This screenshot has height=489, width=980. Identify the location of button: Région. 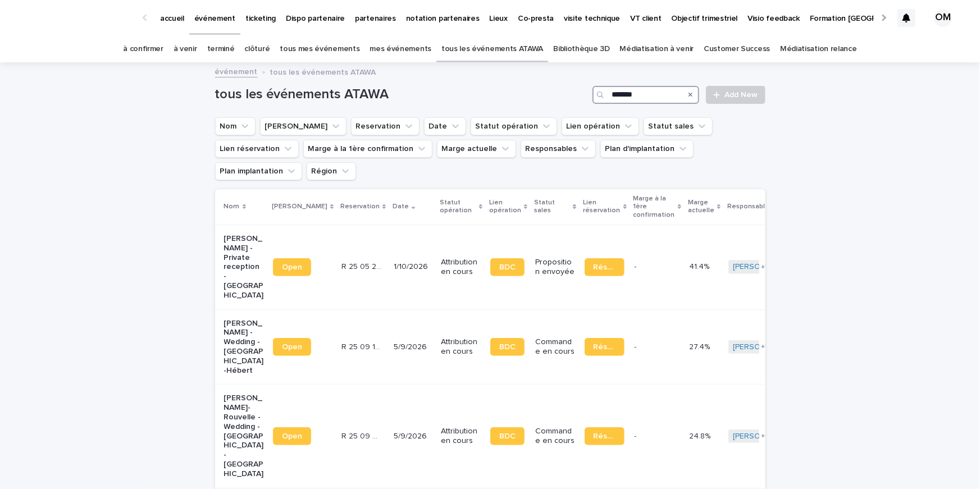
(331, 172).